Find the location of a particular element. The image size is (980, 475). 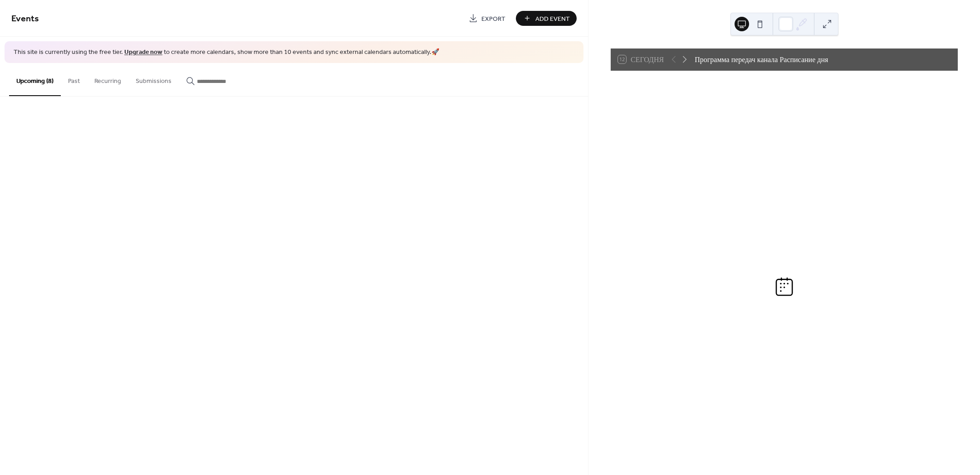

button: Recurring is located at coordinates (108, 79).